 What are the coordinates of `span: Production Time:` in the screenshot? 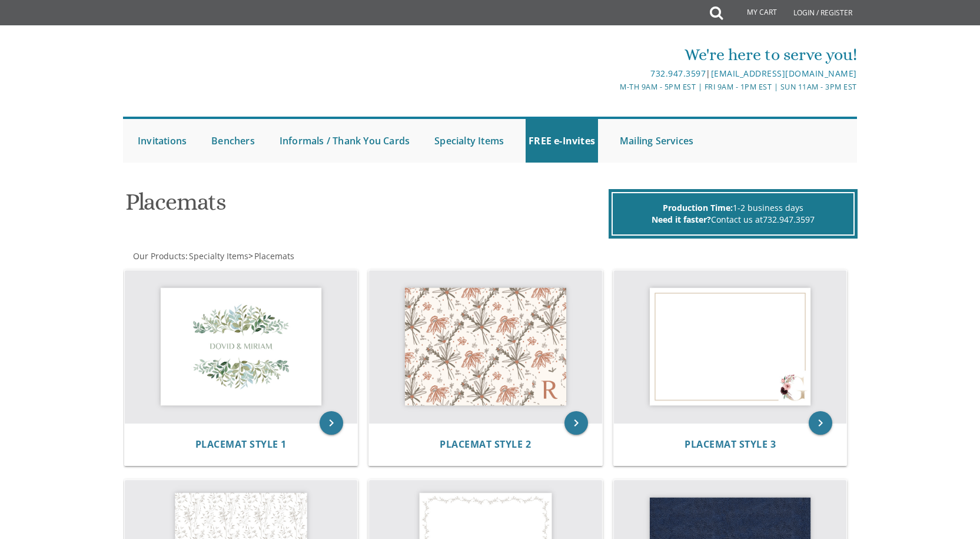 It's located at (697, 207).